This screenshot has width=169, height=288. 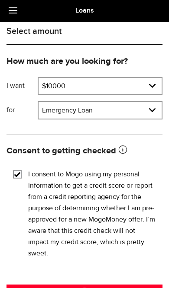 I want to click on span: Loans, so click(x=85, y=10).